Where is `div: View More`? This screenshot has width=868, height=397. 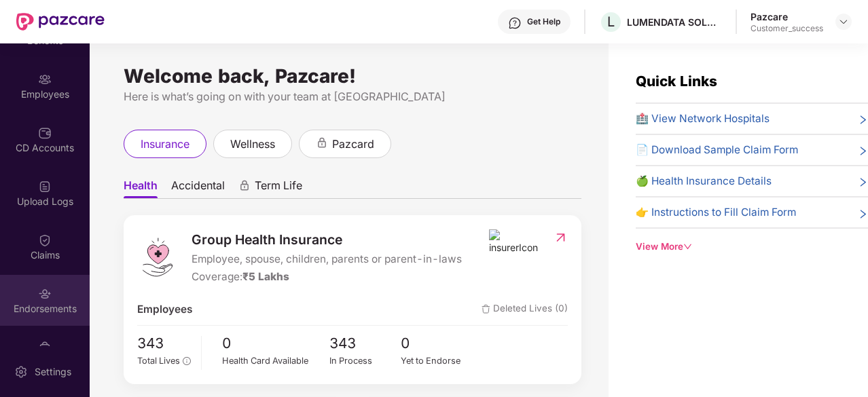 div: View More is located at coordinates (752, 246).